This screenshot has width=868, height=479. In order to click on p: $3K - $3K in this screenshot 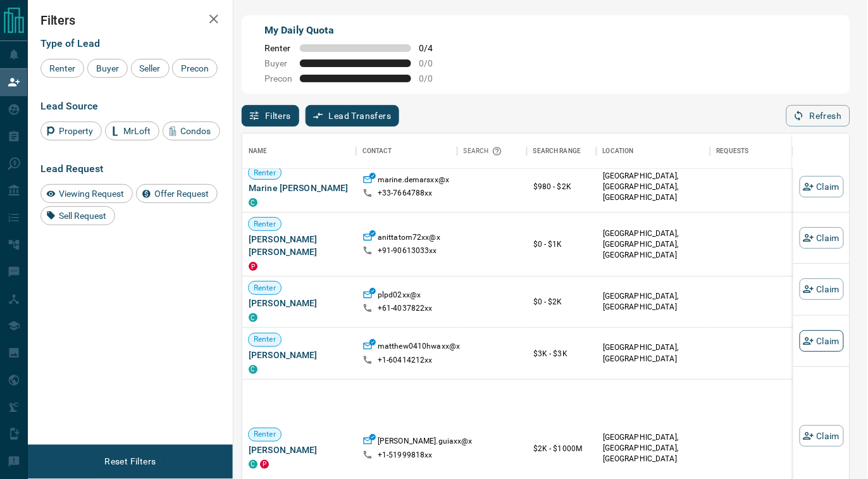, I will do `click(561, 354)`.